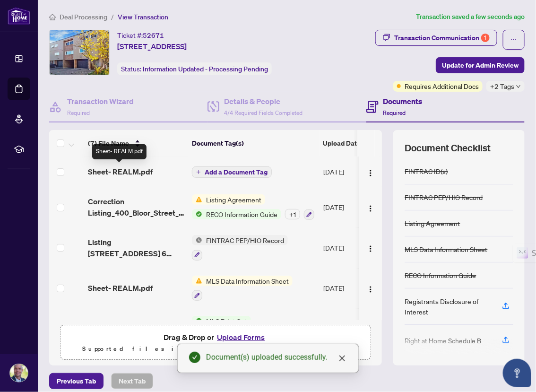 The image size is (536, 392). I want to click on th: Upload Date, so click(352, 143).